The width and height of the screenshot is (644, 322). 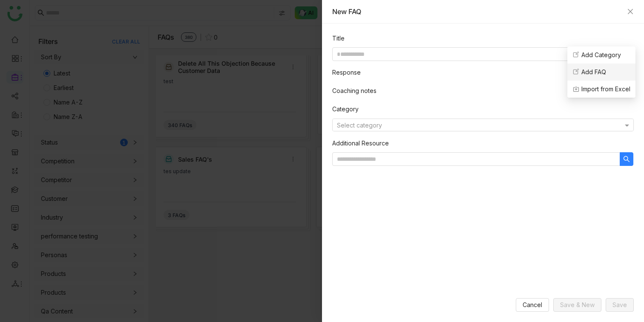 I want to click on button: Save, so click(x=619, y=305).